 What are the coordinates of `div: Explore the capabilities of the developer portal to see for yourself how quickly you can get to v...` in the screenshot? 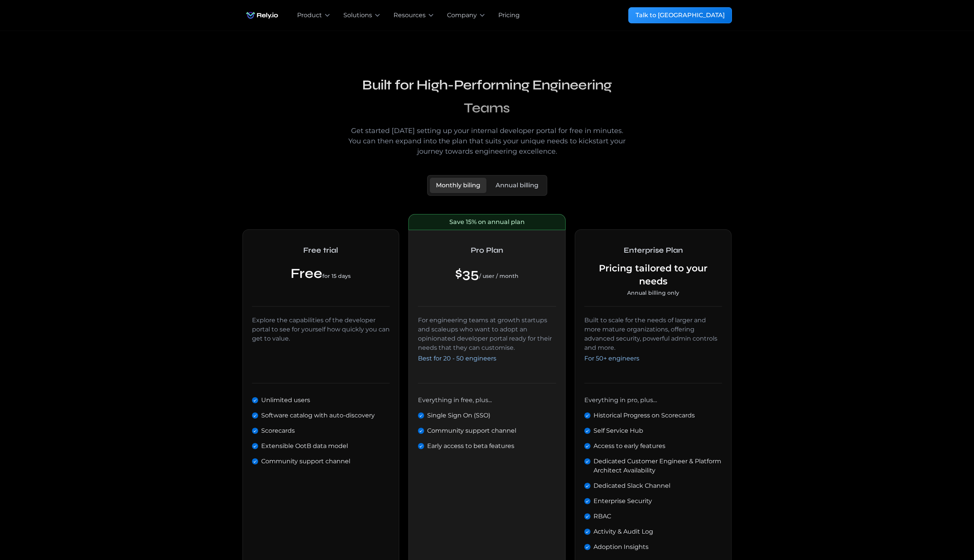 It's located at (321, 330).